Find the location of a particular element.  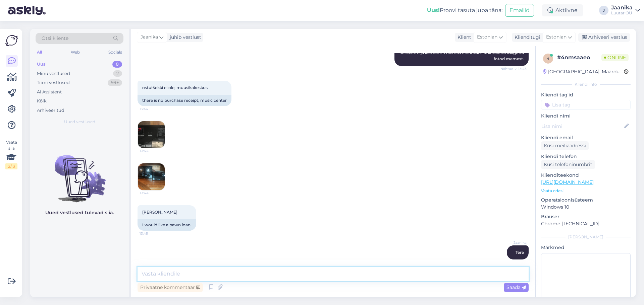

p: Kliendi tag'id is located at coordinates (586, 95).